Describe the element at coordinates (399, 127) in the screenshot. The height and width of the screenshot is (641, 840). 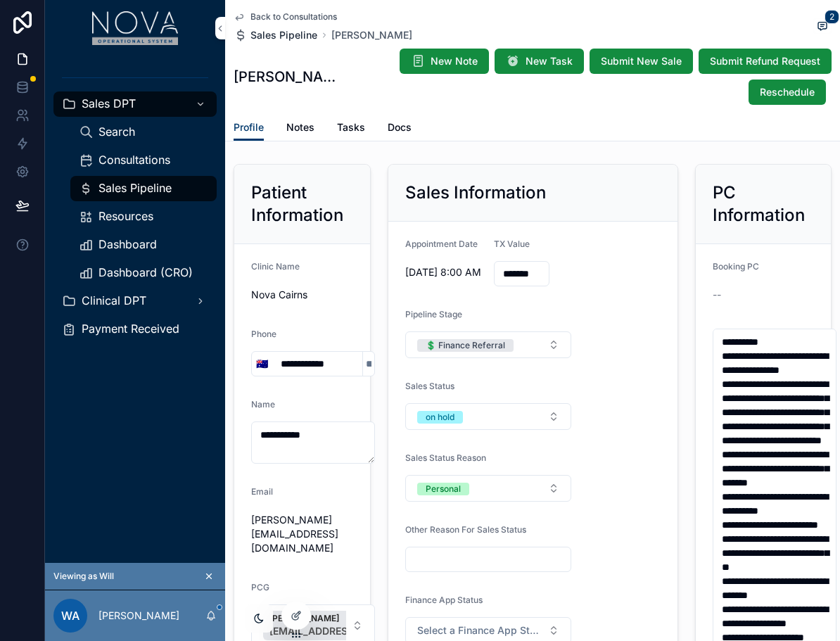
I see `span: Docs` at that location.